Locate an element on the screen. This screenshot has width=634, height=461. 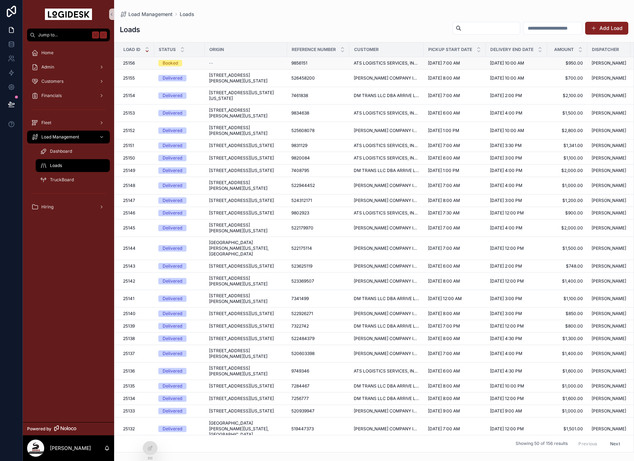
a: Hiring is located at coordinates (68, 207).